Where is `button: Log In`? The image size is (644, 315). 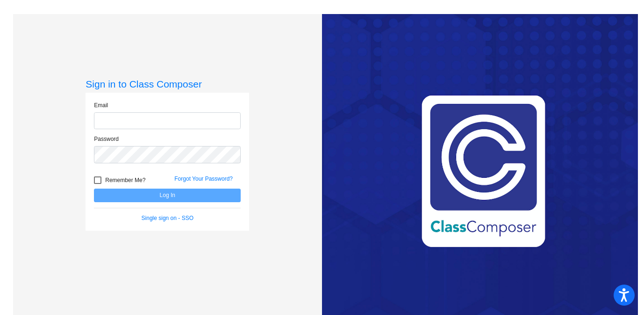 button: Log In is located at coordinates (167, 195).